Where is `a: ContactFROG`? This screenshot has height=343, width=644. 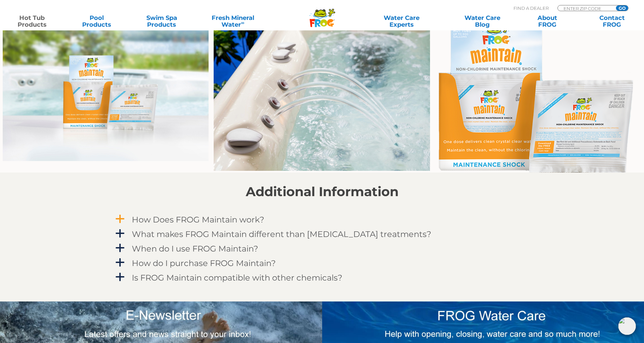 a: ContactFROG is located at coordinates (612, 21).